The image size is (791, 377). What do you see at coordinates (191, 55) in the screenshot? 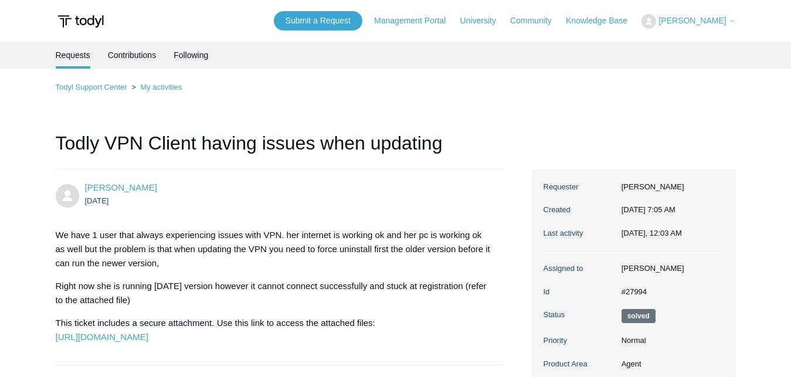
I see `a: Following` at bounding box center [191, 55].